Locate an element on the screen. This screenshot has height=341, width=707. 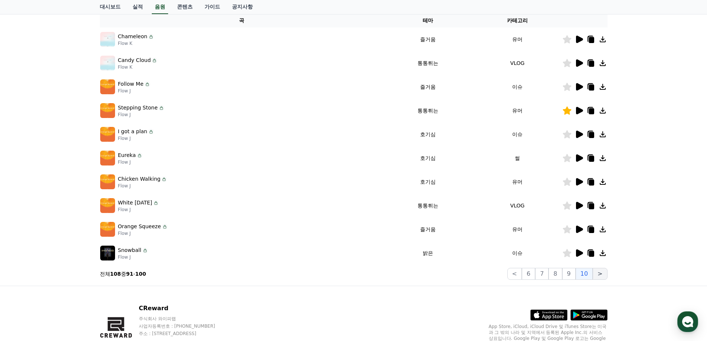
span: 대화 is located at coordinates (72, 250).